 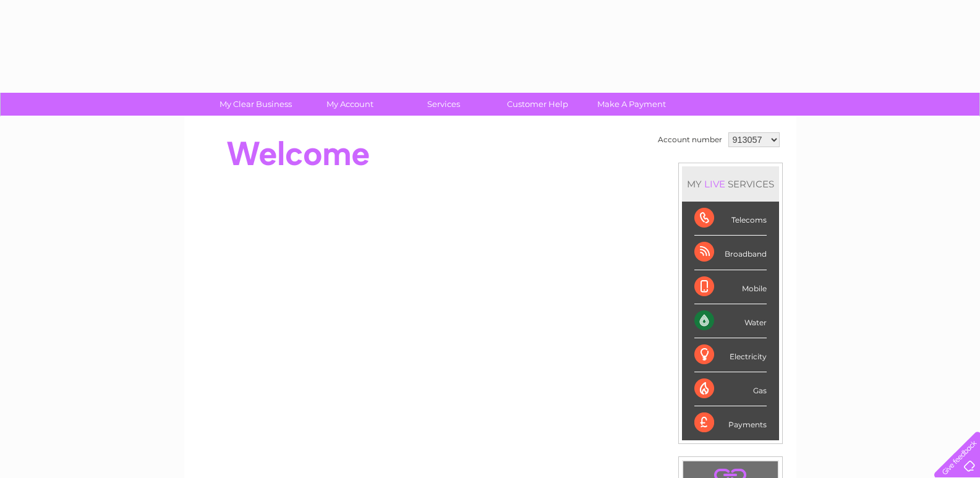 I want to click on a: Services, so click(x=443, y=104).